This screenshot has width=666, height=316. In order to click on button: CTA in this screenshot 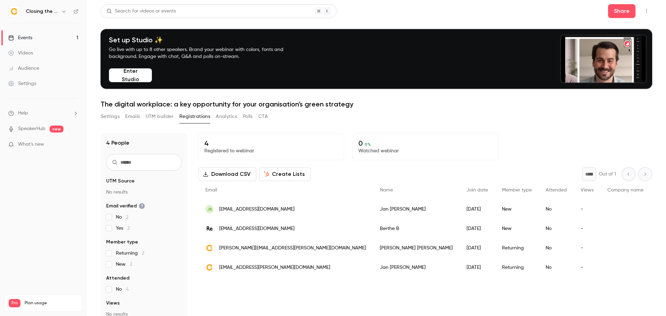, I will do `click(263, 117)`.